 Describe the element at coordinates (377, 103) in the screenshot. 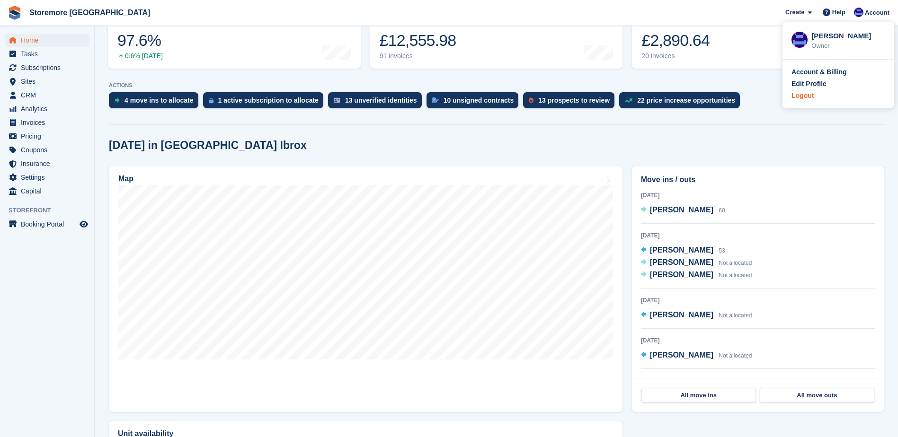

I see `a: 13 unverified identities` at that location.